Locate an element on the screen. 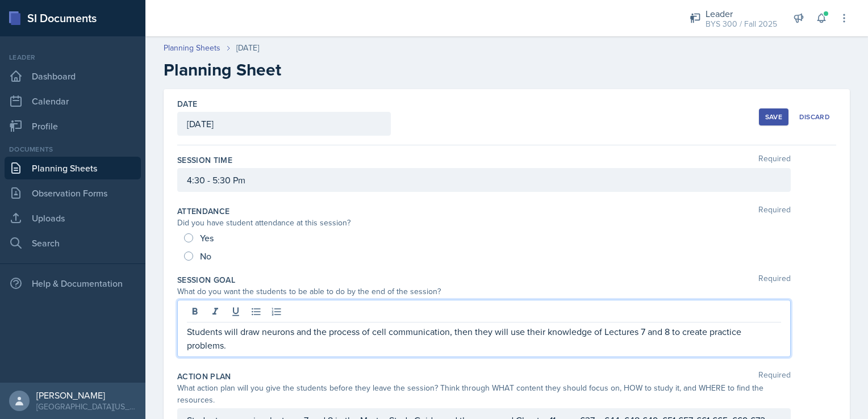 This screenshot has height=419, width=868. a: Observation Forms is located at coordinates (72, 193).